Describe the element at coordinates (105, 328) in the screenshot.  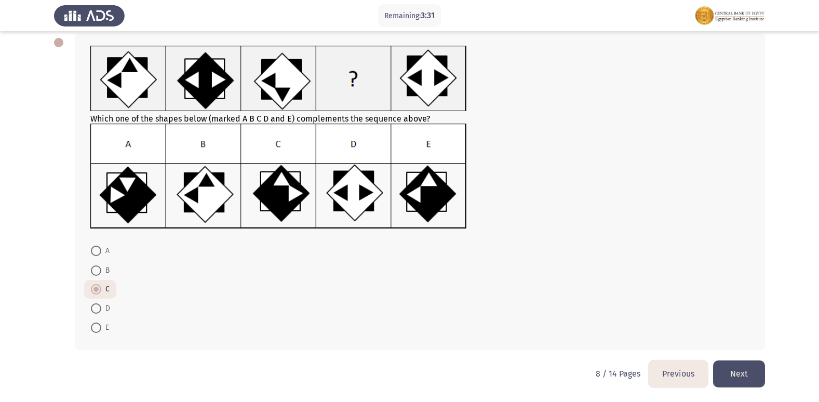
I see `span: E` at that location.